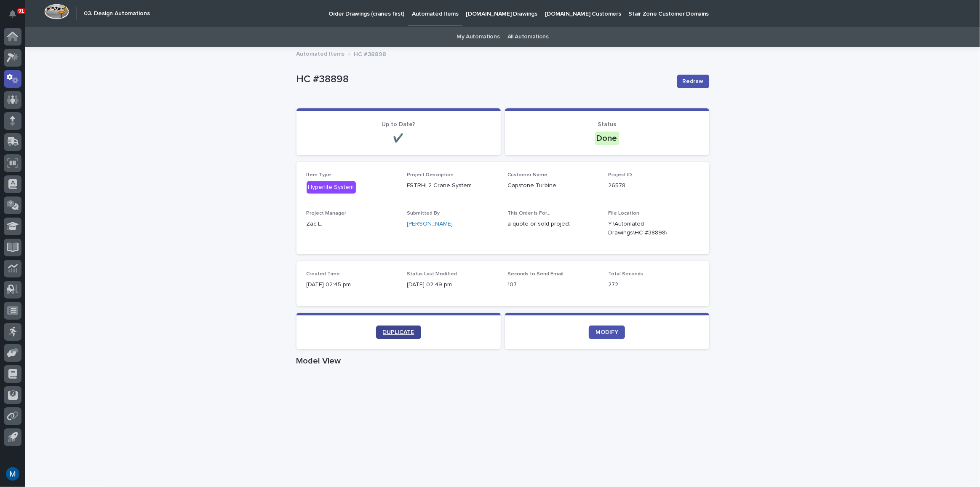 Image resolution: width=980 pixels, height=487 pixels. Describe the element at coordinates (398, 332) in the screenshot. I see `a: DUPLICATE` at that location.